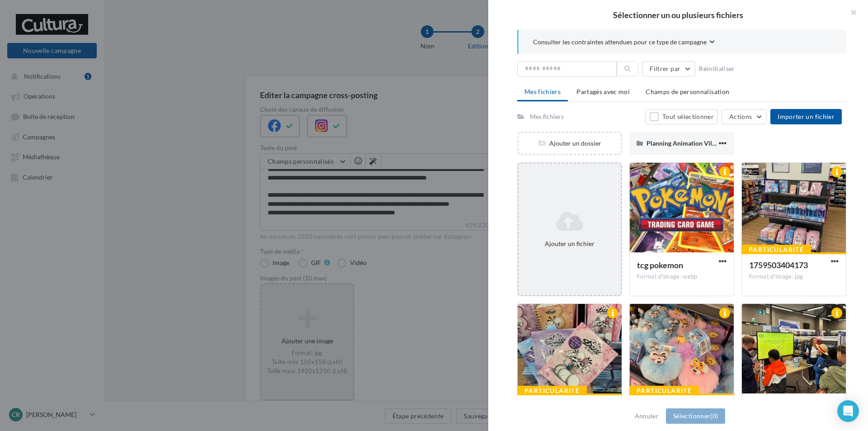 This screenshot has width=868, height=431. Describe the element at coordinates (741, 116) in the screenshot. I see `span: Actions` at that location.